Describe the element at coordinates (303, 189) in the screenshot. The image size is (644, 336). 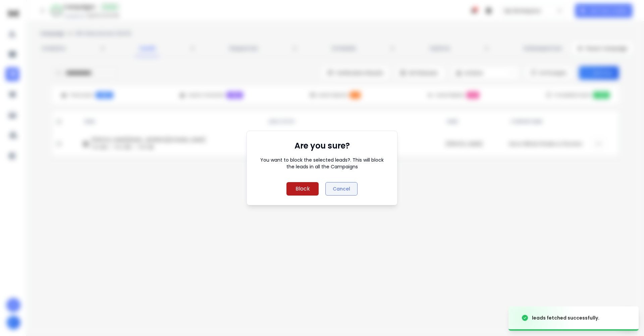
I see `button: Block` at that location.